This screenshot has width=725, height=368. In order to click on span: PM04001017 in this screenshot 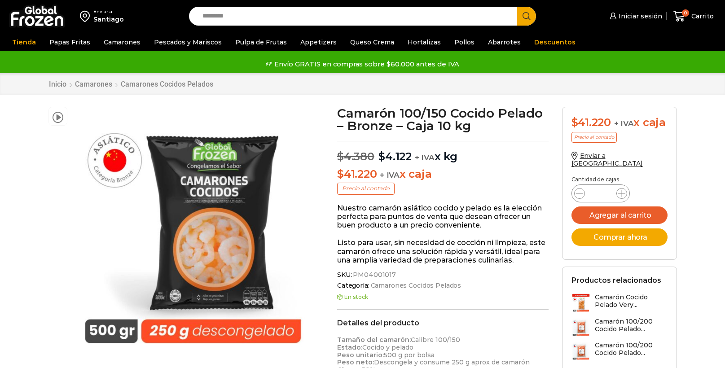, I will do `click(374, 275)`.